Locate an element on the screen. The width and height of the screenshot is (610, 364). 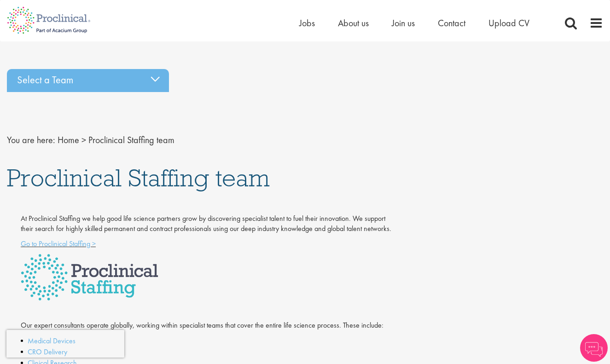
a: Go to Proclinical Staffing > is located at coordinates (58, 244).